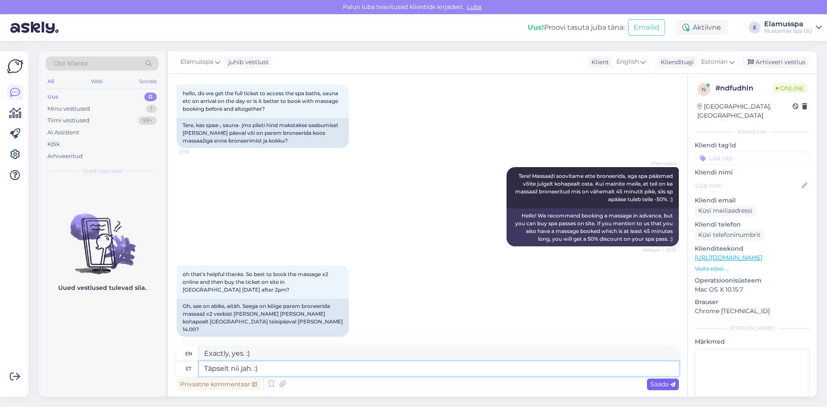  What do you see at coordinates (595, 187) in the screenshot?
I see `span: Tere! Massaaži soovitame ette broneerida, aga spa pääsmed võite julgelt kohapealt osta. Kui maini...` at bounding box center [595, 187].